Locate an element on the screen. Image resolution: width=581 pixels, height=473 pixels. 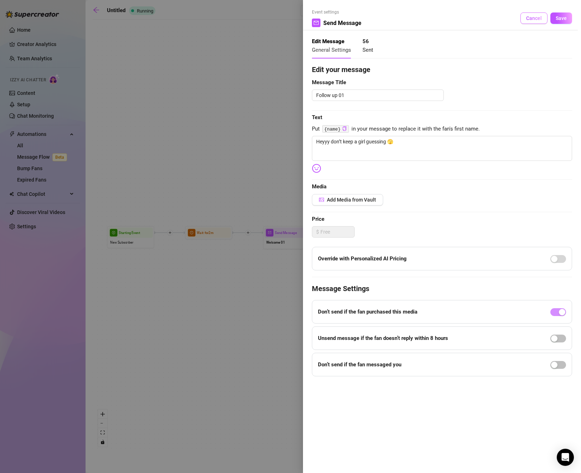
strong: 56 is located at coordinates (366, 41).